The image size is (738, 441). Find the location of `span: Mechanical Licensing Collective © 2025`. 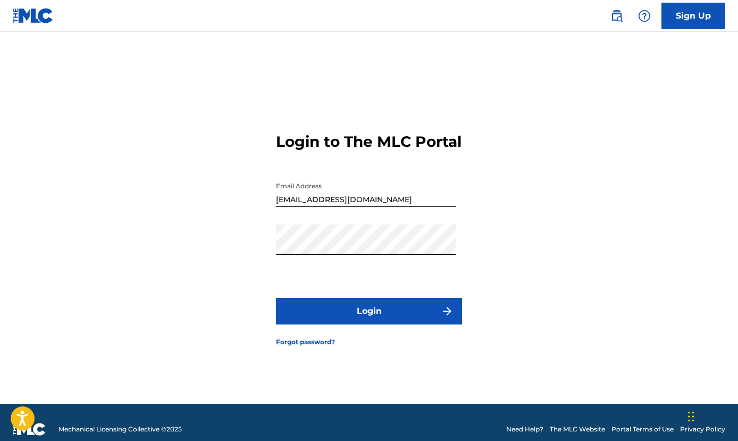

span: Mechanical Licensing Collective © 2025 is located at coordinates (120, 429).